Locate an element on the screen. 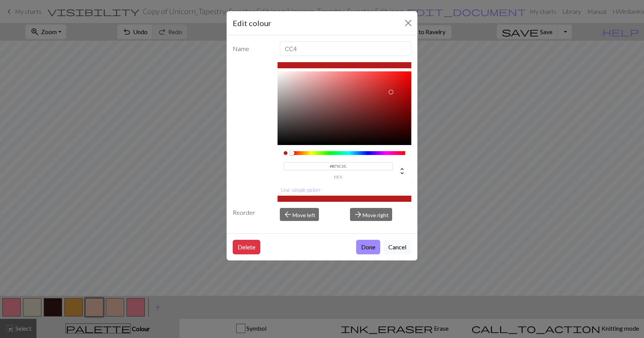  button: Cancel is located at coordinates (397, 247).